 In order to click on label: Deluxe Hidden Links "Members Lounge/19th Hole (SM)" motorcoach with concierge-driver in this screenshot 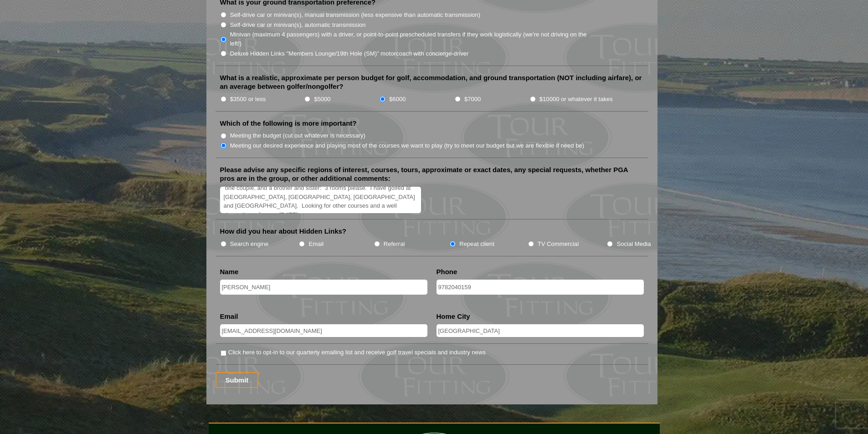, I will do `click(349, 54)`.